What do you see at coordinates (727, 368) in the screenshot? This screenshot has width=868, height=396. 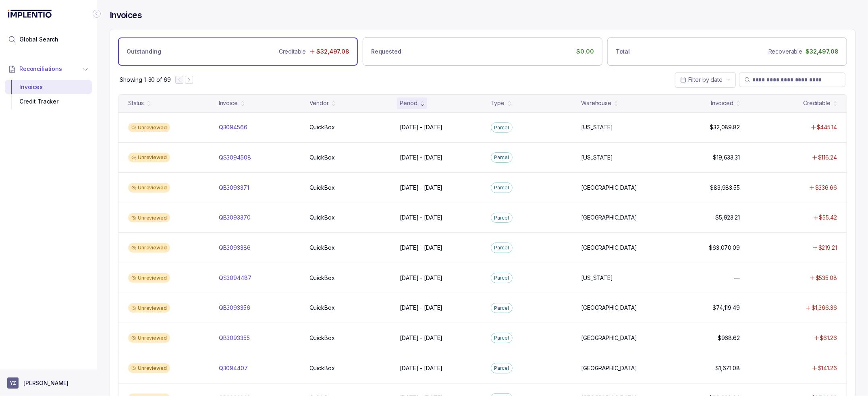 I see `p: $1,671.08` at bounding box center [727, 368].